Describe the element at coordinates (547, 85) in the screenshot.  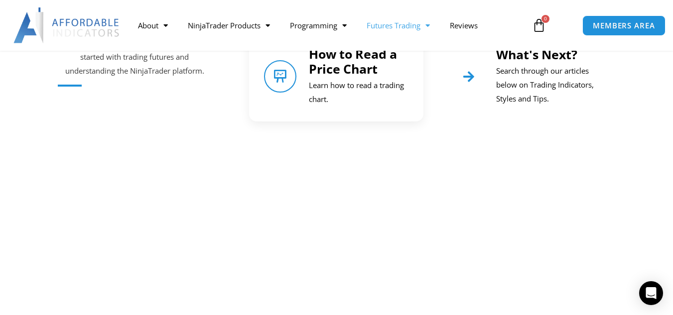
I see `p: Search through our articles below on Trading Indicators, Styles and Tips.` at that location.